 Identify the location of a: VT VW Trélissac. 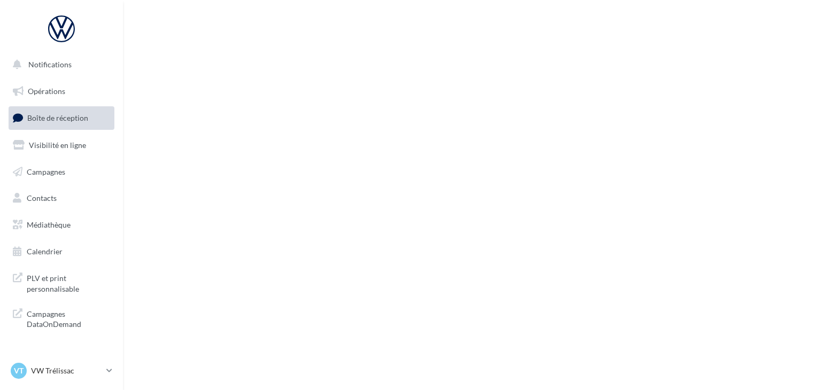
(61, 371).